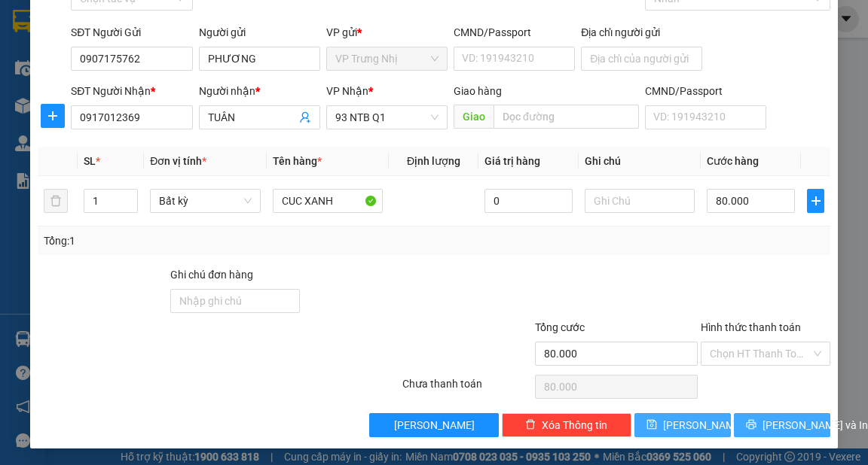  Describe the element at coordinates (639, 161) in the screenshot. I see `th: Ghi chú` at that location.